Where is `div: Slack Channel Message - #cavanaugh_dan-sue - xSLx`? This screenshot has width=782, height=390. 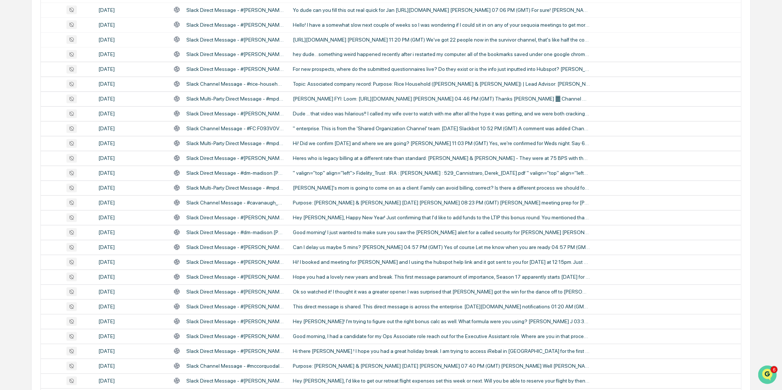
div: Slack Channel Message - #cavanaugh_dan-sue - xSLx is located at coordinates (235, 203).